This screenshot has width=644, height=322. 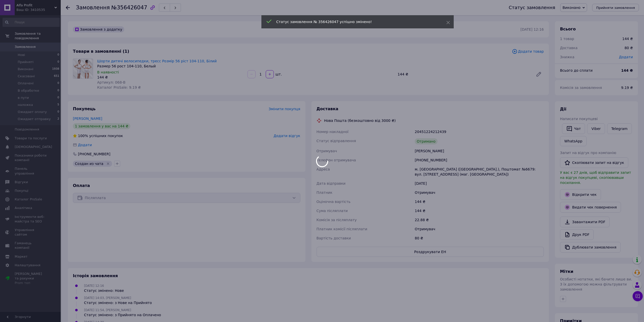 I want to click on div: Статус змінено: з Прийнято на Оплачено, so click(x=123, y=315).